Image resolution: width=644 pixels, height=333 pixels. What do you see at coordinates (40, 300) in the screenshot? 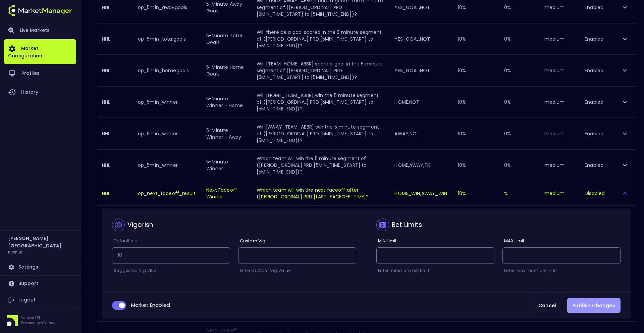
I see `a: Logout` at bounding box center [40, 300].